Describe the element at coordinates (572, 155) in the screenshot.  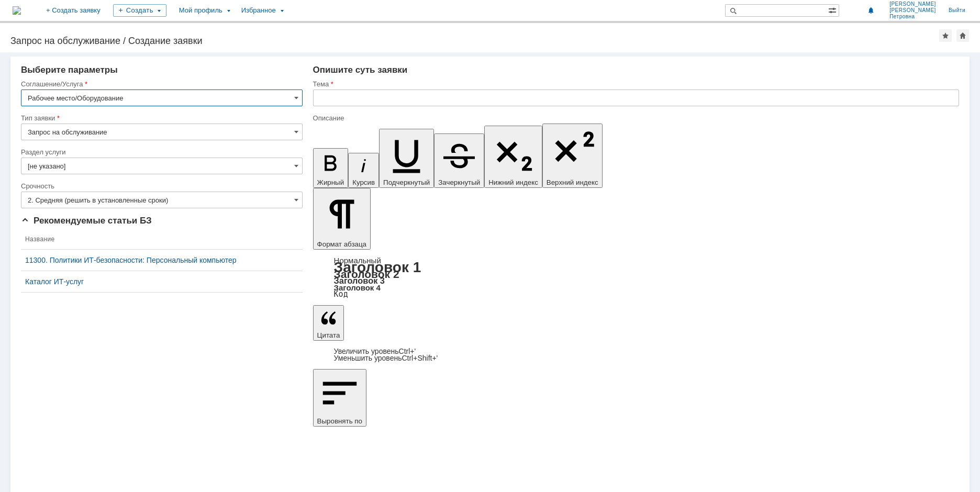
I see `button: Верхний индекс` at that location.